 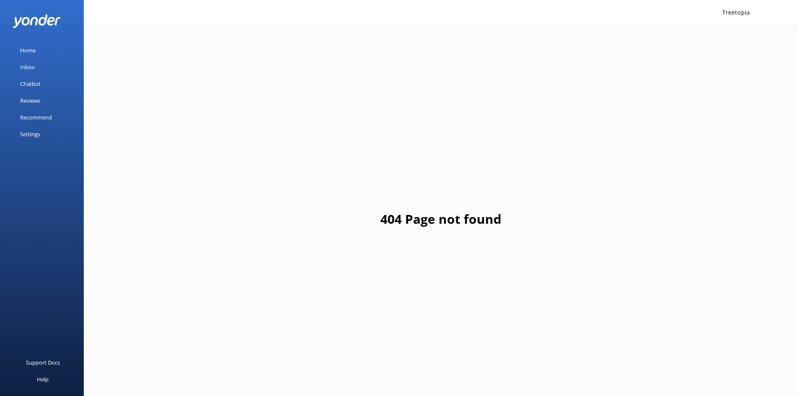 What do you see at coordinates (43, 362) in the screenshot?
I see `div: Support Docs` at bounding box center [43, 362].